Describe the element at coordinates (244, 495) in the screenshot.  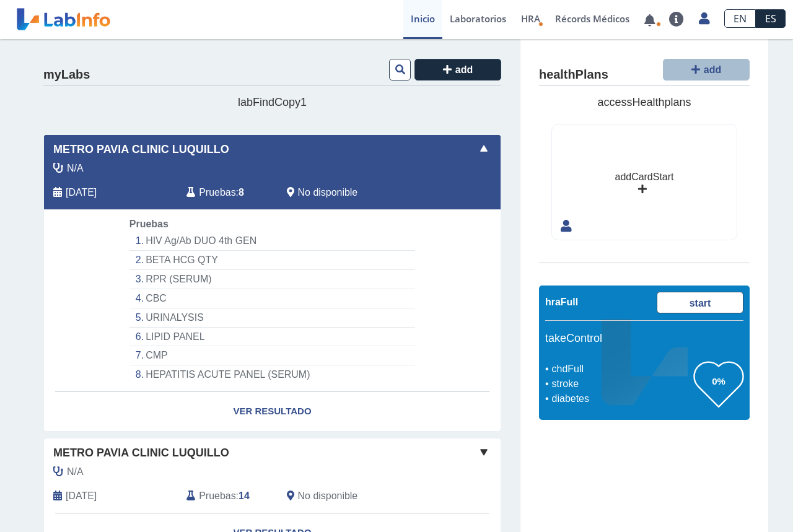
I see `b: 14` at that location.